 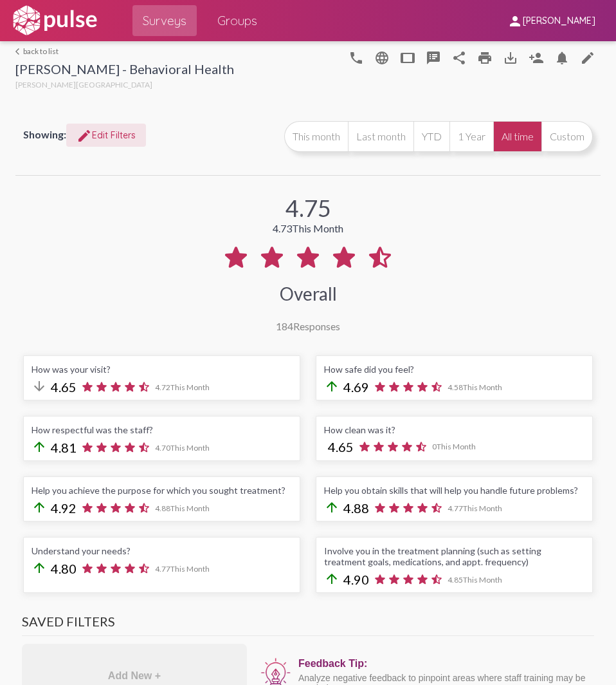 I want to click on button: This month, so click(x=316, y=136).